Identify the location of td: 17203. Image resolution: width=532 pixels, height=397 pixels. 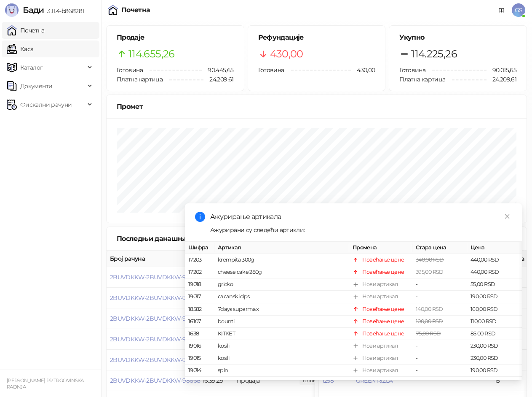
(200, 260).